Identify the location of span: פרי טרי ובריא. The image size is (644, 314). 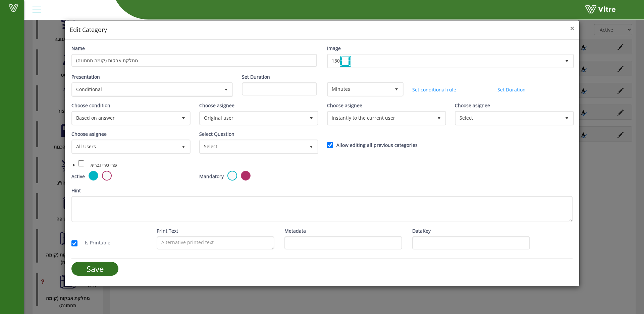
(104, 165).